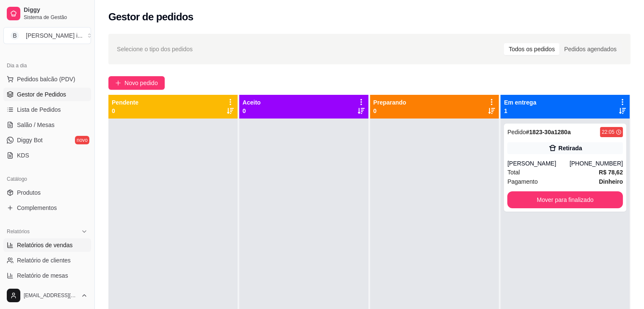  I want to click on p: Preparando, so click(390, 102).